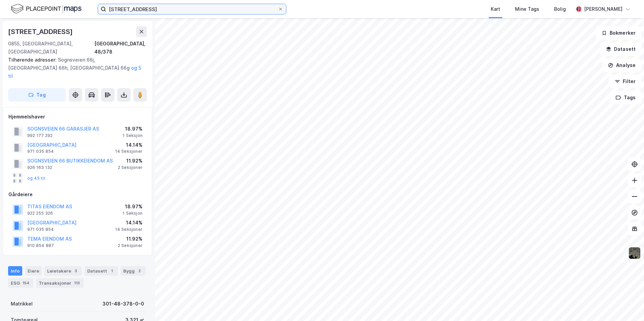 Image resolution: width=644 pixels, height=321 pixels. I want to click on div: 922 255 326, so click(40, 213).